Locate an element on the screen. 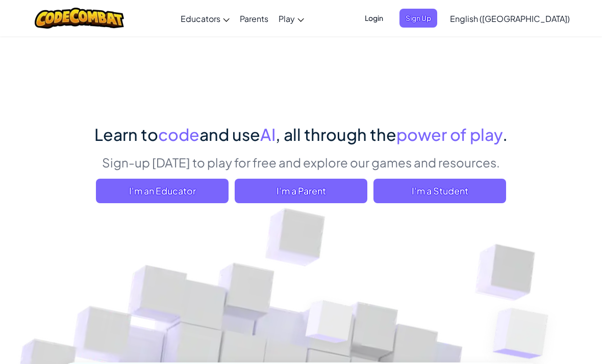  img: CodeCombat logo is located at coordinates (79, 18).